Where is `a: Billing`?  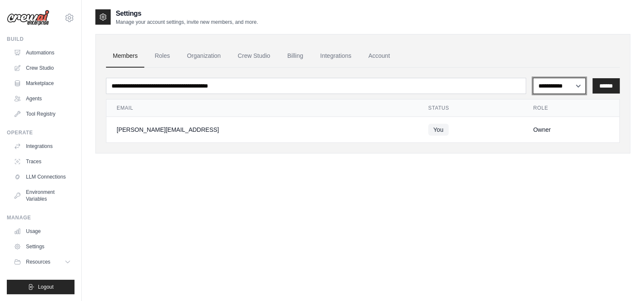 a: Billing is located at coordinates (295, 56).